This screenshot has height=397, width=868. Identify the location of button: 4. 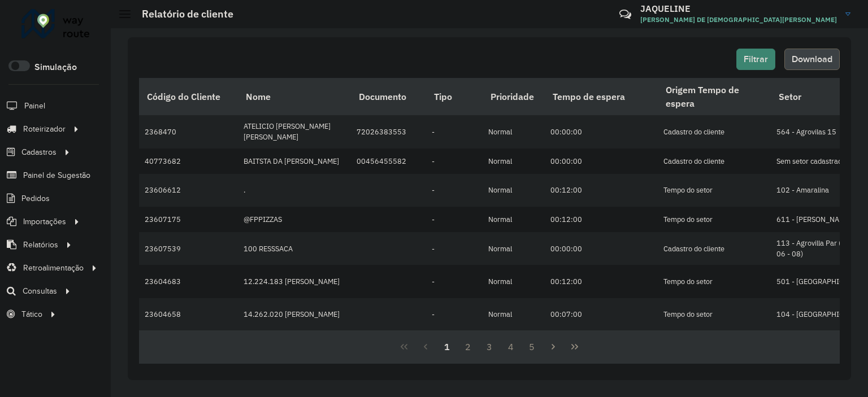
(511, 347).